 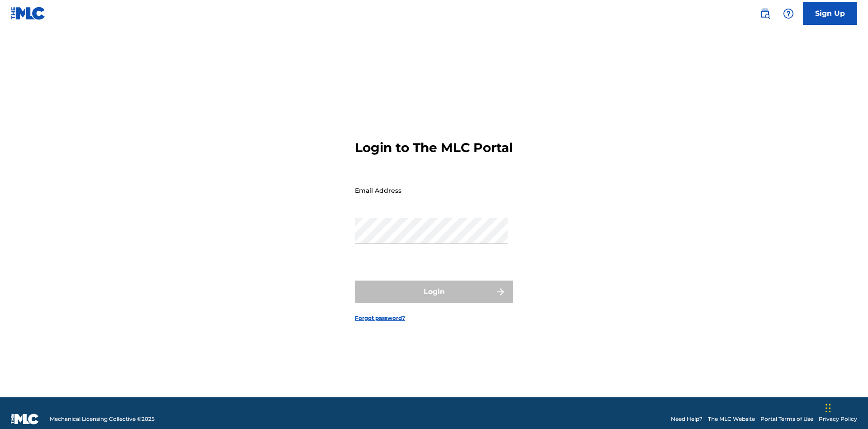 I want to click on a: Forgot password?, so click(x=380, y=318).